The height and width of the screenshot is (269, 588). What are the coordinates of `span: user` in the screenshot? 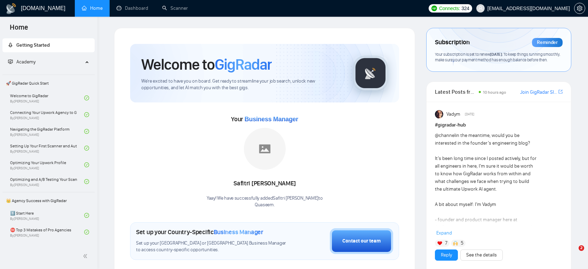 It's located at (480, 8).